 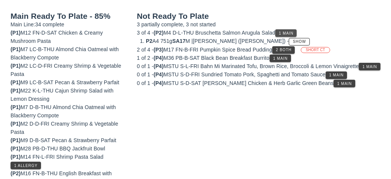 What do you see at coordinates (145, 33) in the screenshot?
I see `span: 3 of 4 -` at bounding box center [145, 33].